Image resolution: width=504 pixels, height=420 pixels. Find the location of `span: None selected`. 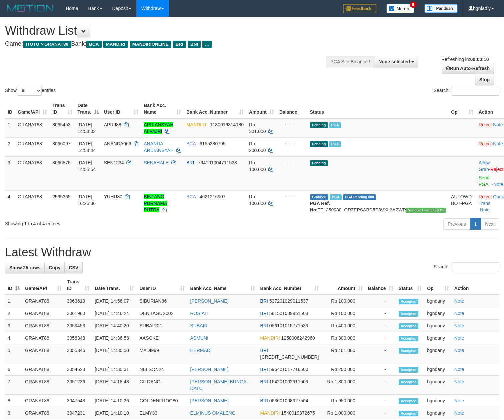

span: None selected is located at coordinates (394, 62).